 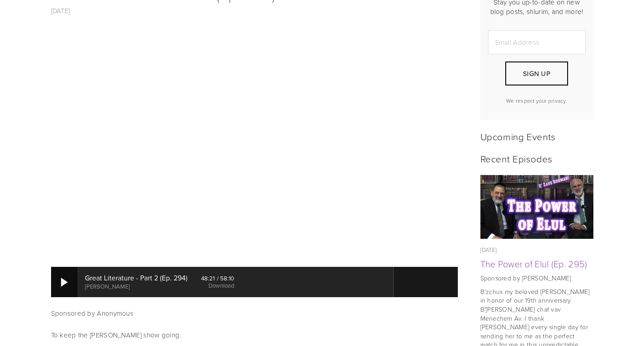 What do you see at coordinates (255, 314) in the screenshot?
I see `p: Sponsored by Anonymous` at bounding box center [255, 314].